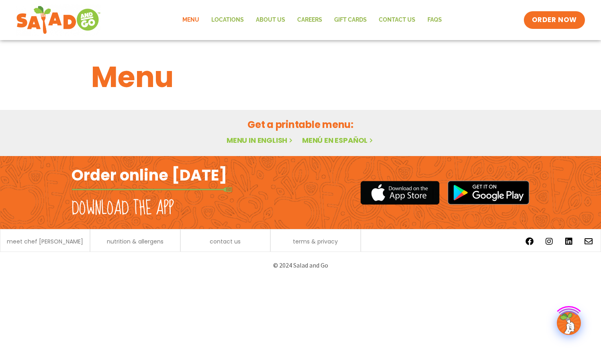 The width and height of the screenshot is (601, 355). Describe the element at coordinates (225, 242) in the screenshot. I see `span: contact us` at that location.